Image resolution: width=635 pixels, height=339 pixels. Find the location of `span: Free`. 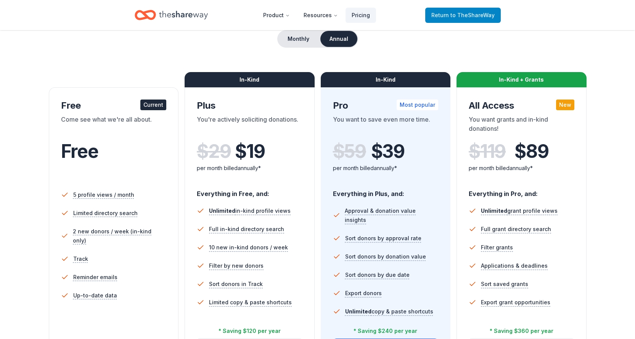

span: Free is located at coordinates (80, 151).